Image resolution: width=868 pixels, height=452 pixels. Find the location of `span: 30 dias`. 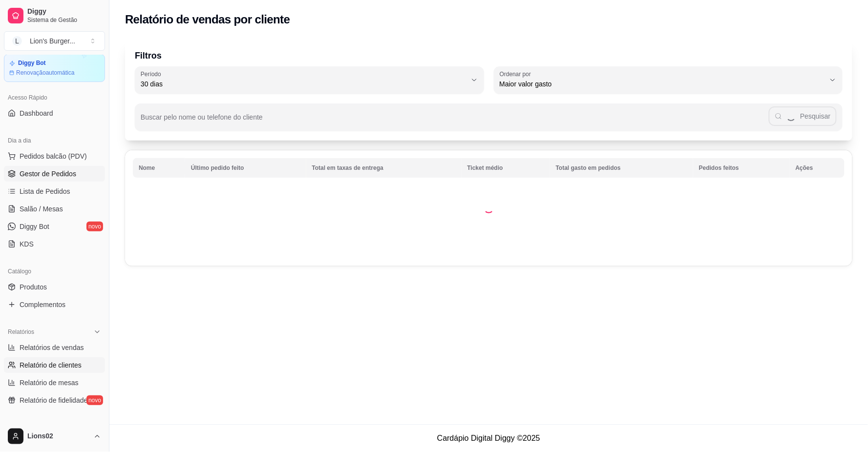

span: 30 dias is located at coordinates (303, 84).